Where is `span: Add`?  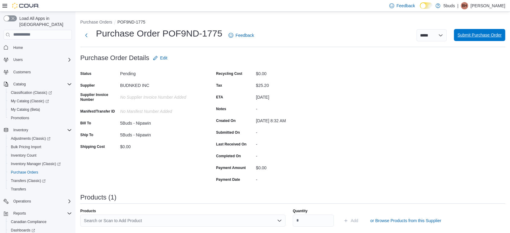
span: Add is located at coordinates (354, 221).